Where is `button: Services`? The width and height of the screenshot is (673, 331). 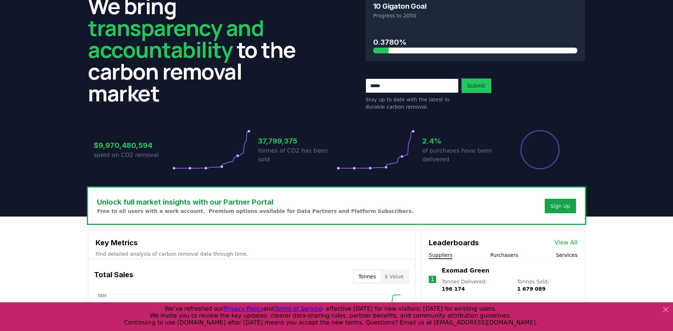 button: Services is located at coordinates (567, 255).